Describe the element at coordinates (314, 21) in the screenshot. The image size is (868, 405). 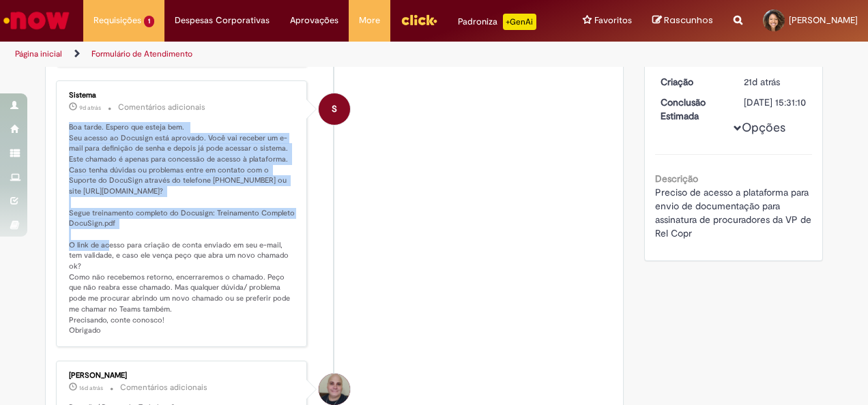
I see `span: Aprovações` at that location.